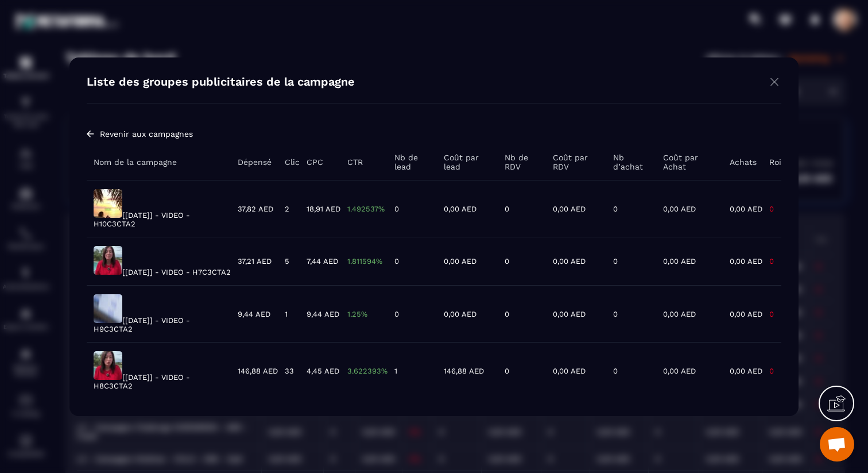  I want to click on td: 18,91 AED, so click(320, 208).